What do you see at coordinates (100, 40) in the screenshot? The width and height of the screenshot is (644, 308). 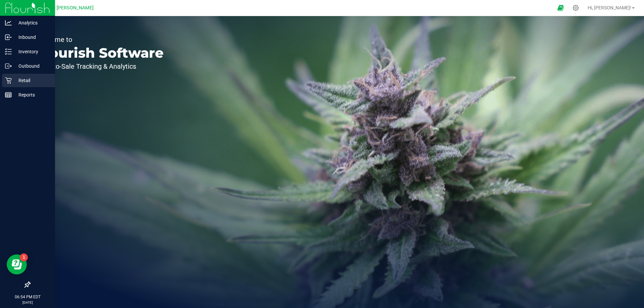 I see `p: Welcome to` at bounding box center [100, 40].